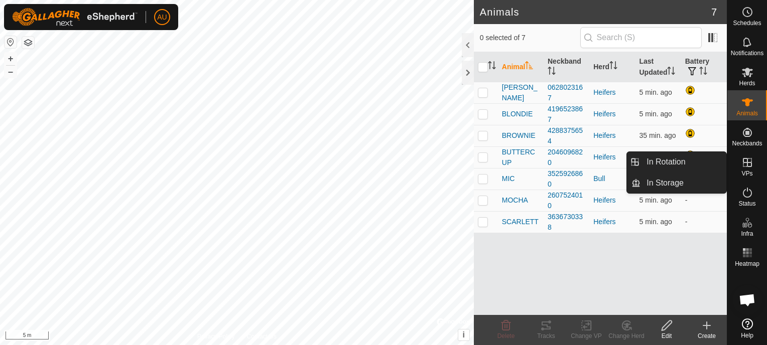  I want to click on div: 4196523867, so click(566, 114).